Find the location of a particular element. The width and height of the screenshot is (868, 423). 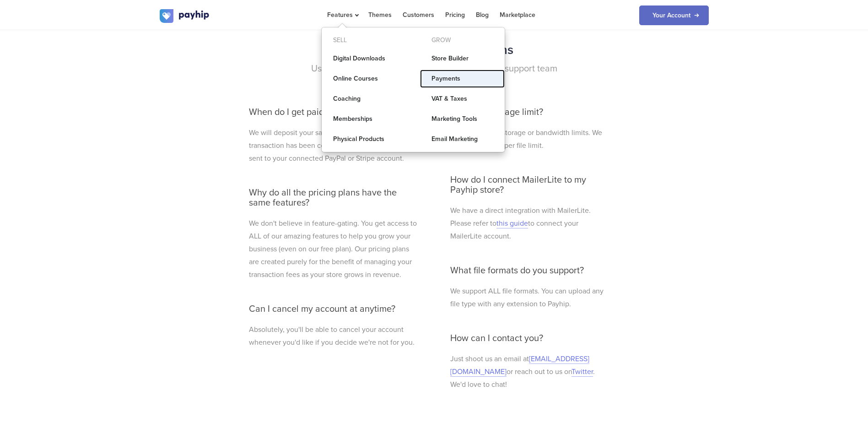

p: We will deposit your sales to you immediately after a transaction has been completed. All payment... is located at coordinates (333, 145).